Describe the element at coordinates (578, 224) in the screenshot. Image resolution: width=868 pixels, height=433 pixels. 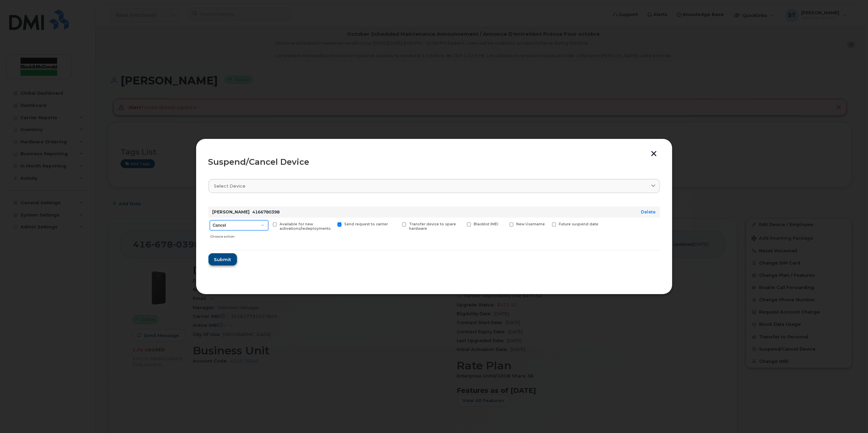
I see `span: Future suspend date` at that location.